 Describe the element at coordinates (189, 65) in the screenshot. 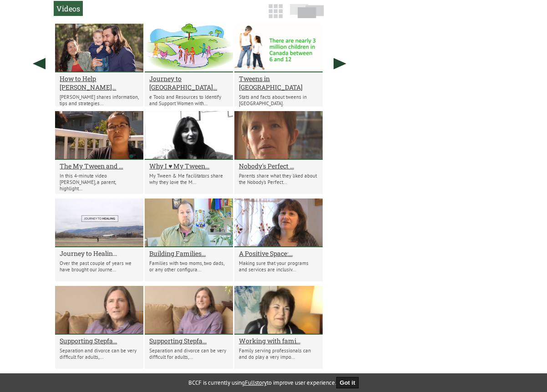

I see `li: Journey to Perinatal Well Being` at that location.